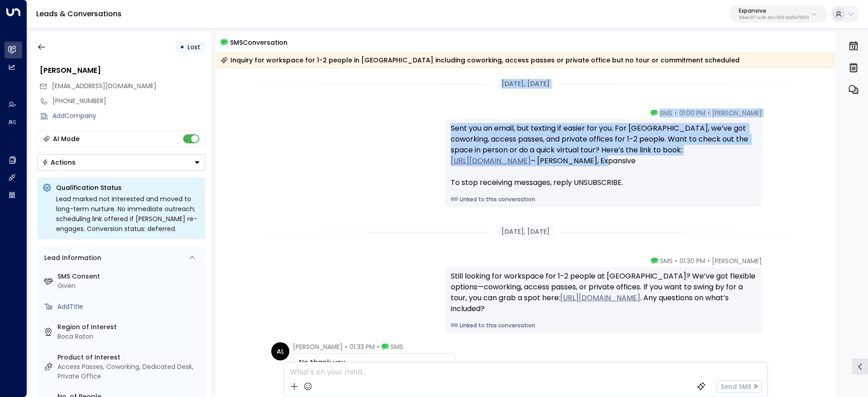 The height and width of the screenshot is (397, 868). What do you see at coordinates (129, 286) in the screenshot?
I see `div: Given` at bounding box center [129, 286].